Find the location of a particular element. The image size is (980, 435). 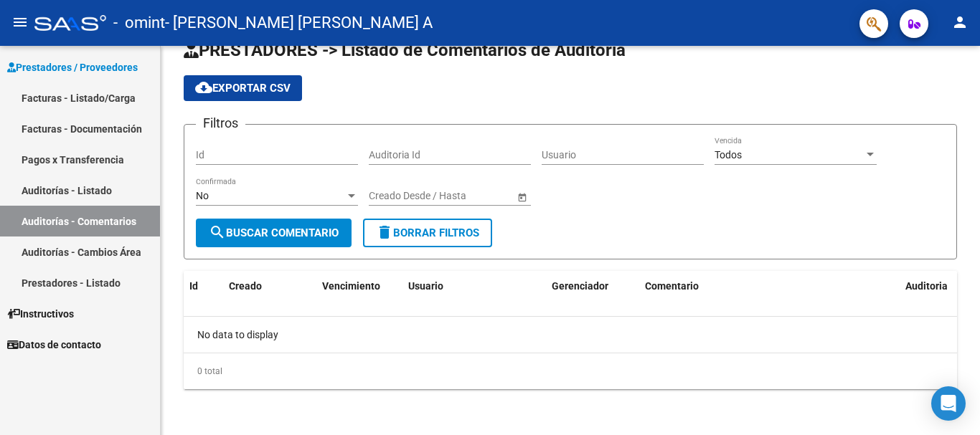

mat-icon: person is located at coordinates (960, 22).